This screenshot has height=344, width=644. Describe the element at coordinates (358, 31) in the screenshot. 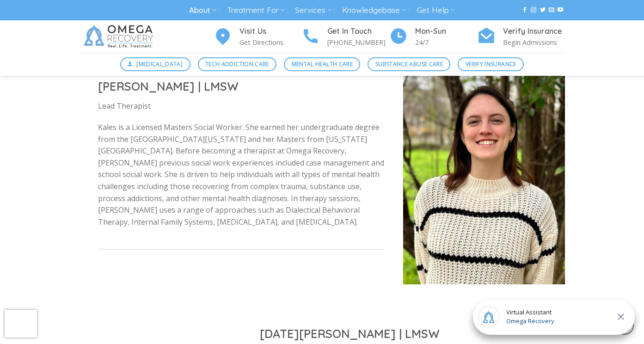

I see `h4: Get In Touch` at that location.